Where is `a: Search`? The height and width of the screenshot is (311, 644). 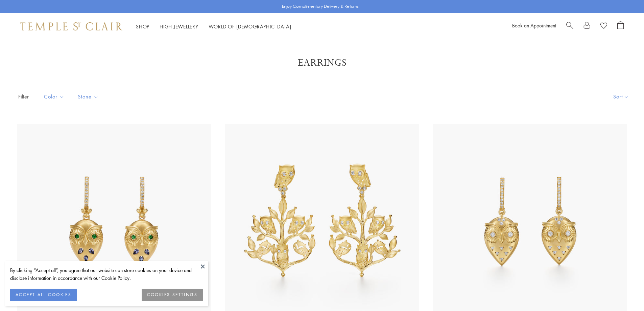
a: Search is located at coordinates (570, 26).